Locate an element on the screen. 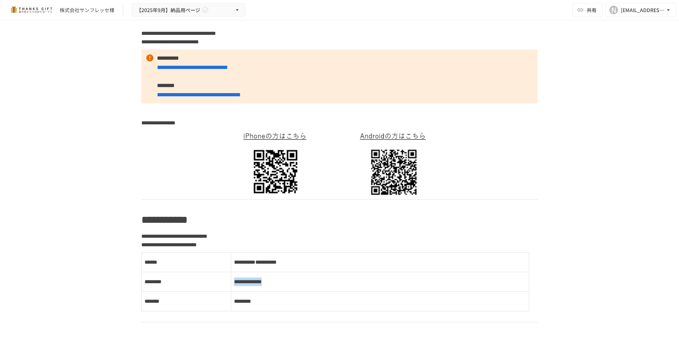 The width and height of the screenshot is (679, 339). button: 共有 is located at coordinates (587, 10).